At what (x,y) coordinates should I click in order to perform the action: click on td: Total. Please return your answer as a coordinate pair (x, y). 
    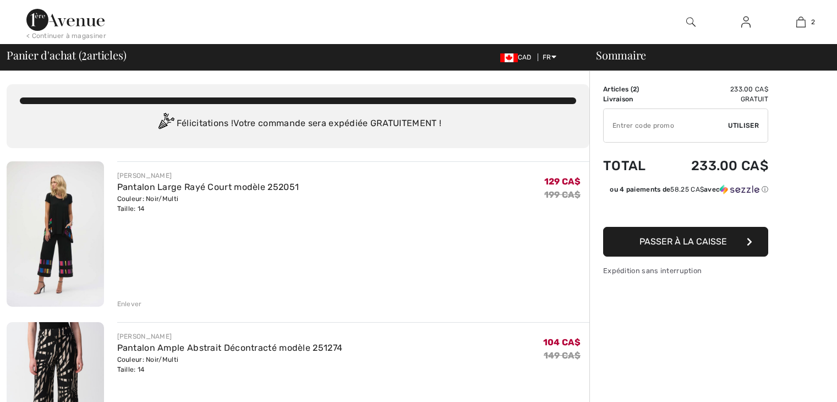
    Looking at the image, I should click on (632, 166).